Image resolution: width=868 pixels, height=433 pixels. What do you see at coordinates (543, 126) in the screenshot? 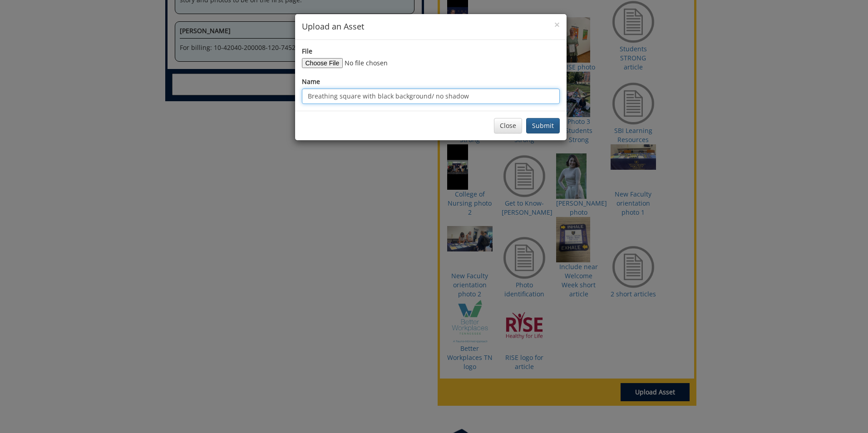
I see `button: Submit` at bounding box center [543, 126].